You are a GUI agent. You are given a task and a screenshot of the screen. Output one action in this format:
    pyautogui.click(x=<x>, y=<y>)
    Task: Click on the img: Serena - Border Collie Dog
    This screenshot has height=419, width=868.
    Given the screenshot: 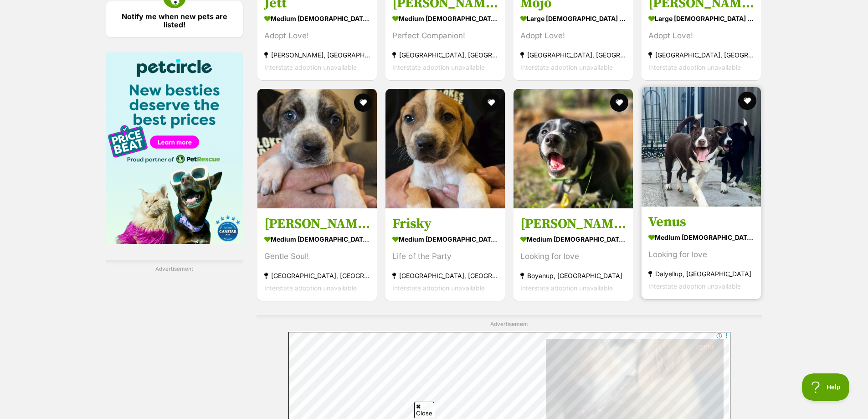 What is the action you would take?
    pyautogui.click(x=573, y=149)
    